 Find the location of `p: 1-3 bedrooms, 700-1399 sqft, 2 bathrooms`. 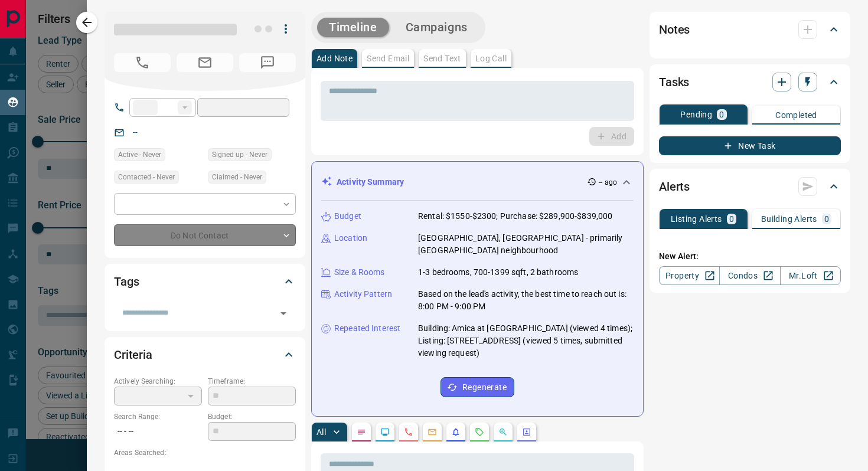

p: 1-3 bedrooms, 700-1399 sqft, 2 bathrooms is located at coordinates (498, 272).